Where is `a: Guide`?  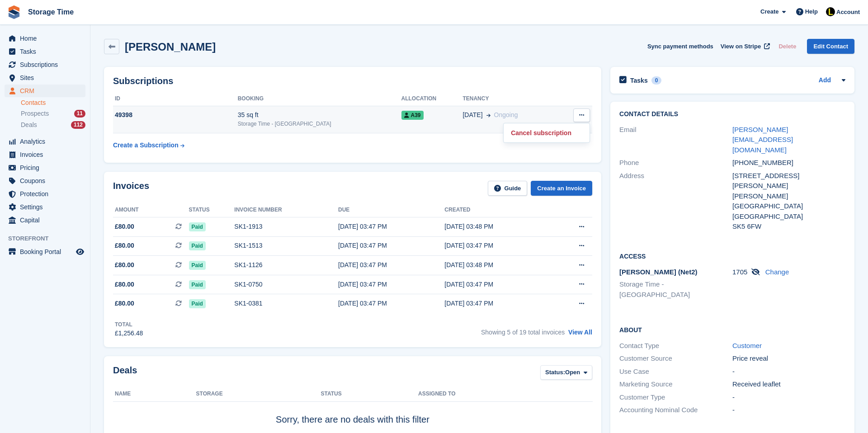
a: Guide is located at coordinates (508, 188).